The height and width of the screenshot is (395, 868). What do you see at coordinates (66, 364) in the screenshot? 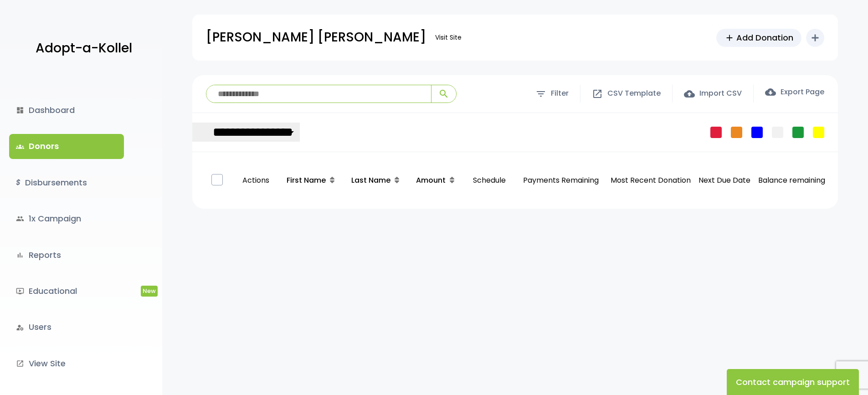
I see `a: launchView Site` at bounding box center [66, 364].